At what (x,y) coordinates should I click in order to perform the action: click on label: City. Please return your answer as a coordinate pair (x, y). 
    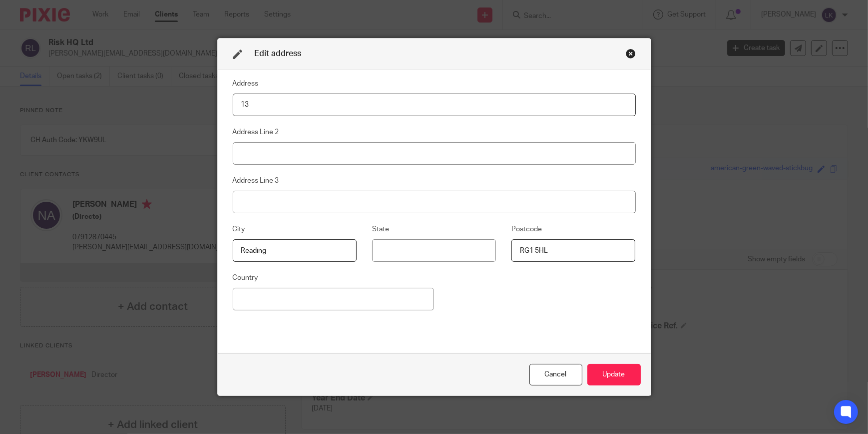
    Looking at the image, I should click on (239, 229).